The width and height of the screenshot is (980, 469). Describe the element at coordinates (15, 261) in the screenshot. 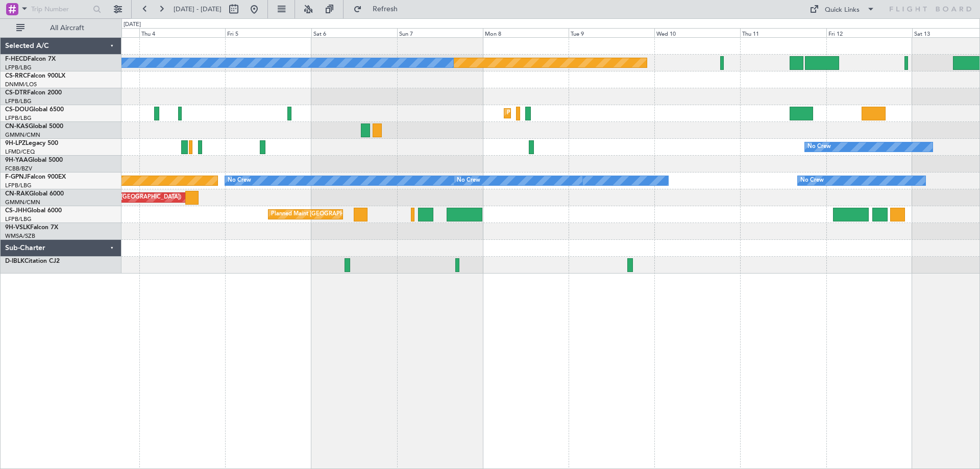

I see `span: D-IBLK` at that location.